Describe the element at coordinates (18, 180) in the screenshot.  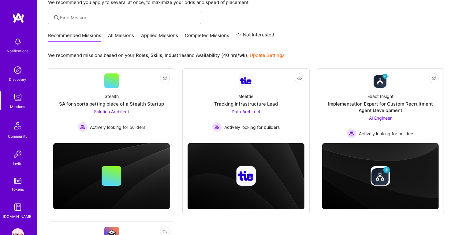
I see `img: tokens` at that location.